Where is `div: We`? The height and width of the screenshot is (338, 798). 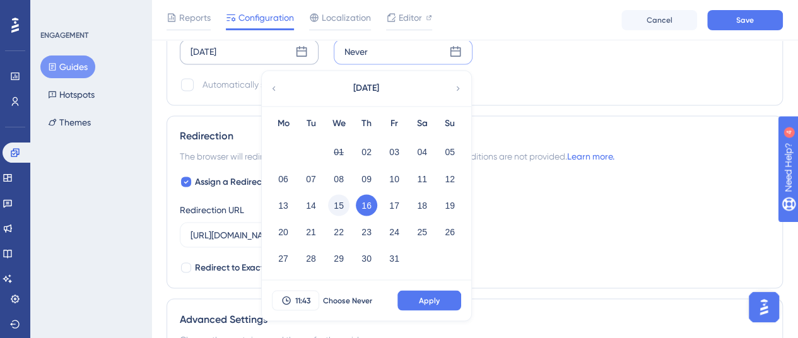 div: We is located at coordinates (339, 124).